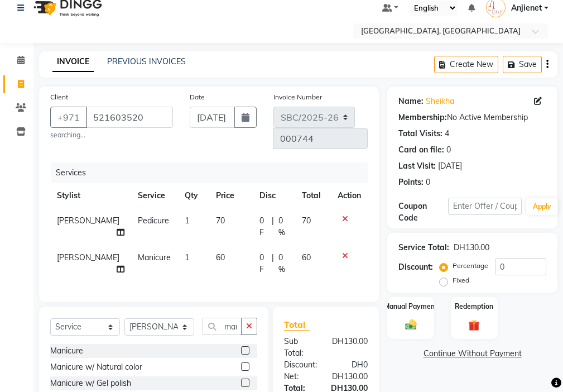 This screenshot has width=563, height=392. What do you see at coordinates (485, 206) in the screenshot?
I see `input: Enter Offer / Coupon Code` at bounding box center [485, 206].